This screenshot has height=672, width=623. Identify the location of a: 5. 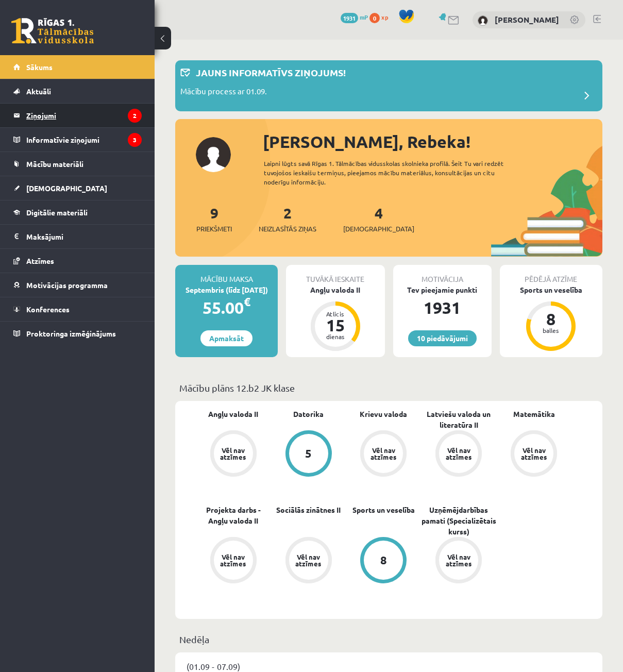
(309, 454).